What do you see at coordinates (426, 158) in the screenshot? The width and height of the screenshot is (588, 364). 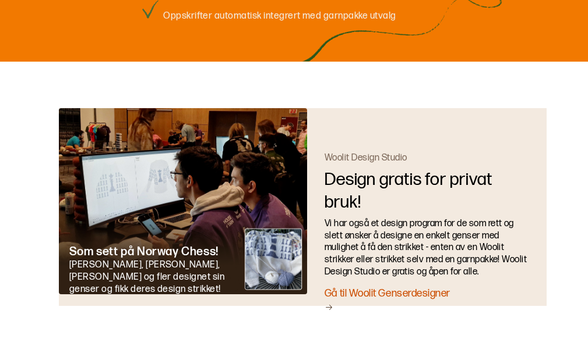 I see `div: Woolit Design Studio` at bounding box center [426, 158].